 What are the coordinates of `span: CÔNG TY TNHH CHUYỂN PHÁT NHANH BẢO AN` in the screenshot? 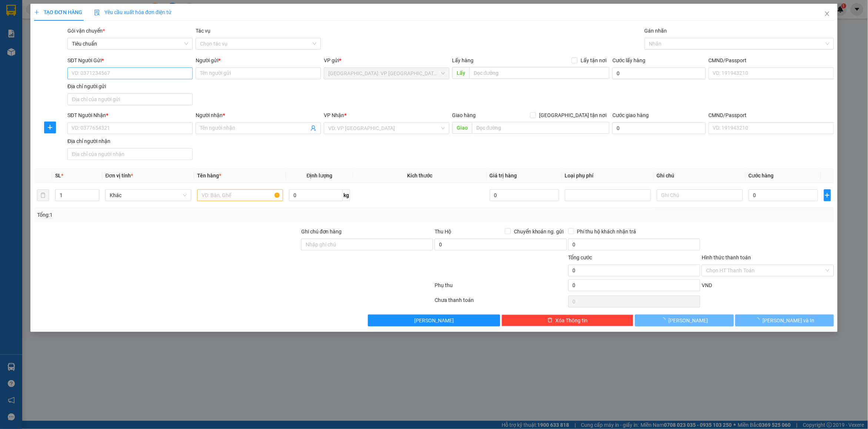 It's located at (100, 32).